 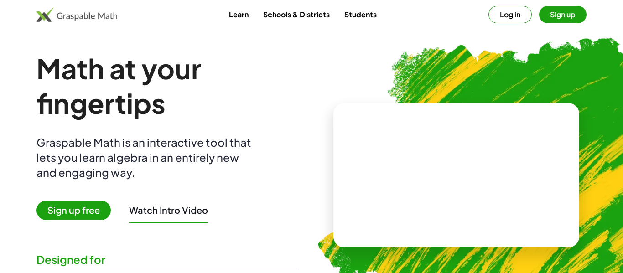 I want to click on button: Watch Intro Video, so click(x=168, y=210).